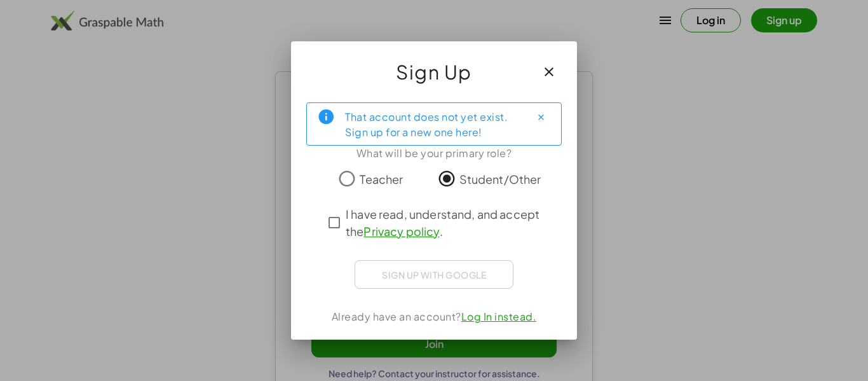  What do you see at coordinates (541, 117) in the screenshot?
I see `button: Close` at bounding box center [541, 117].